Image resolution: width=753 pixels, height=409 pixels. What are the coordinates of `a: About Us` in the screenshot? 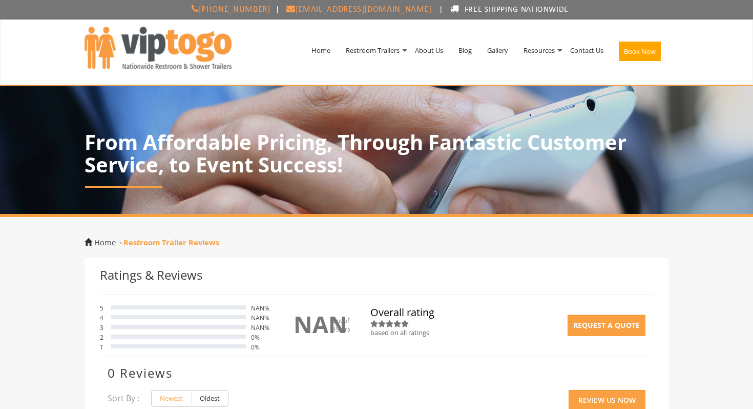 It's located at (429, 50).